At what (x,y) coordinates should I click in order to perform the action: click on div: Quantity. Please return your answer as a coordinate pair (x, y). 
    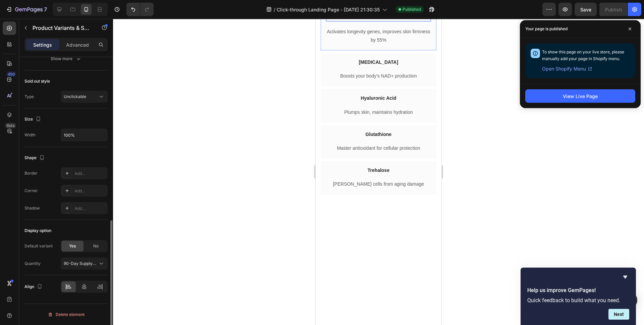
    Looking at the image, I should click on (32, 263).